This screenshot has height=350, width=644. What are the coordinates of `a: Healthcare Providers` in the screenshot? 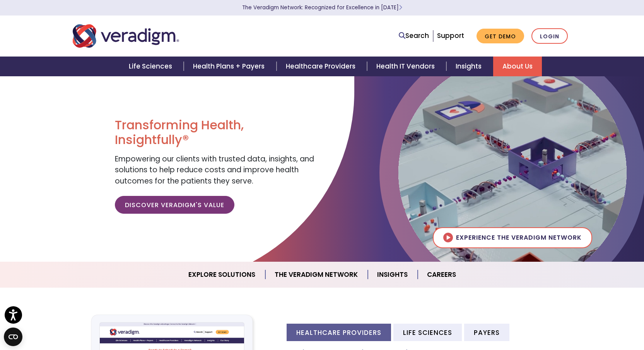 It's located at (322, 66).